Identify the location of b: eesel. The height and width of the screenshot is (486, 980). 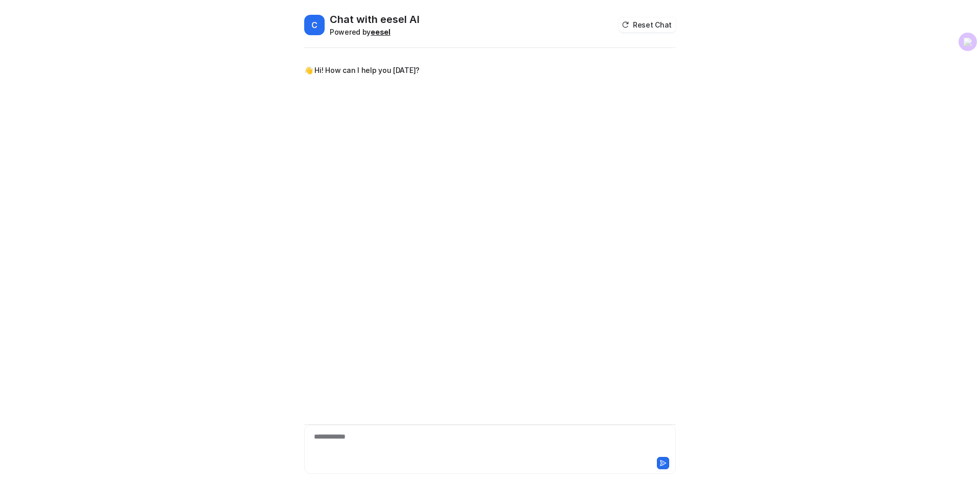
(380, 32).